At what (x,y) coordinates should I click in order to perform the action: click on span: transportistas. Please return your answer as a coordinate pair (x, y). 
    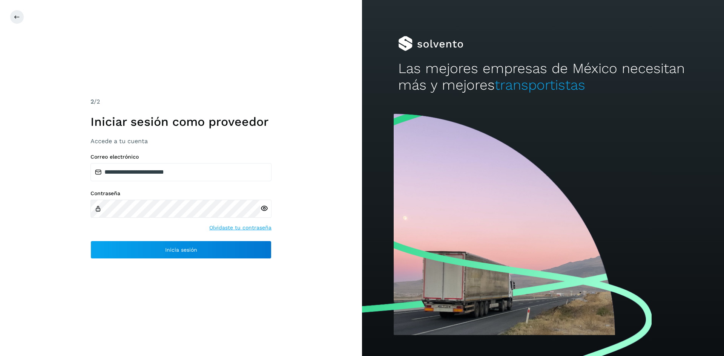
    Looking at the image, I should click on (540, 85).